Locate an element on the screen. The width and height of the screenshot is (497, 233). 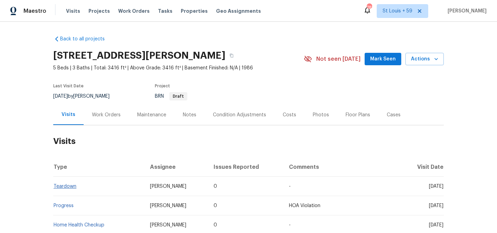
button: Mark Seen is located at coordinates (383, 59).